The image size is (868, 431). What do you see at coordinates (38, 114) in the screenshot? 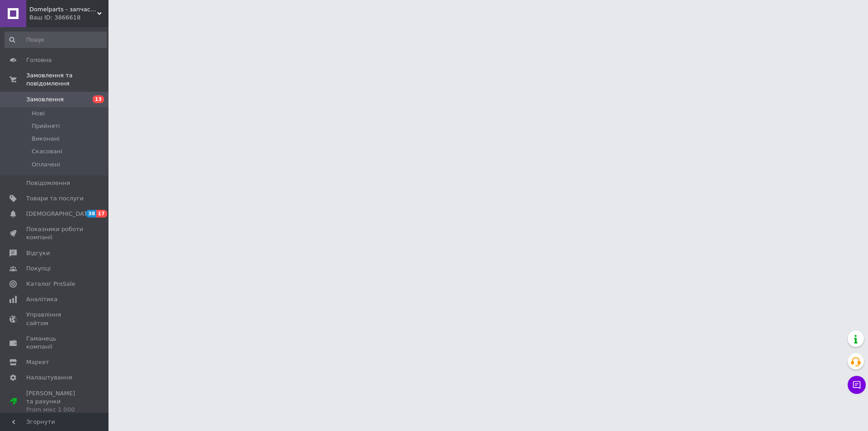
I see `span: Нові` at bounding box center [38, 114].